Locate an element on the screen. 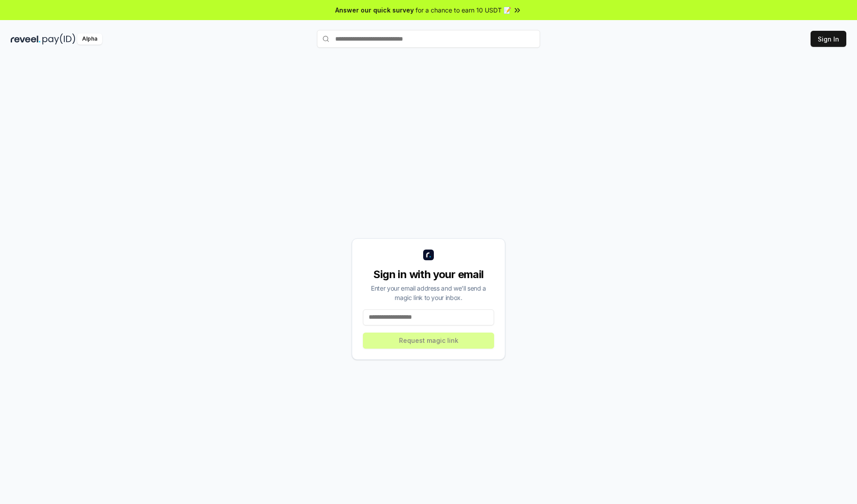  span: Answer our quick survey is located at coordinates (375, 10).